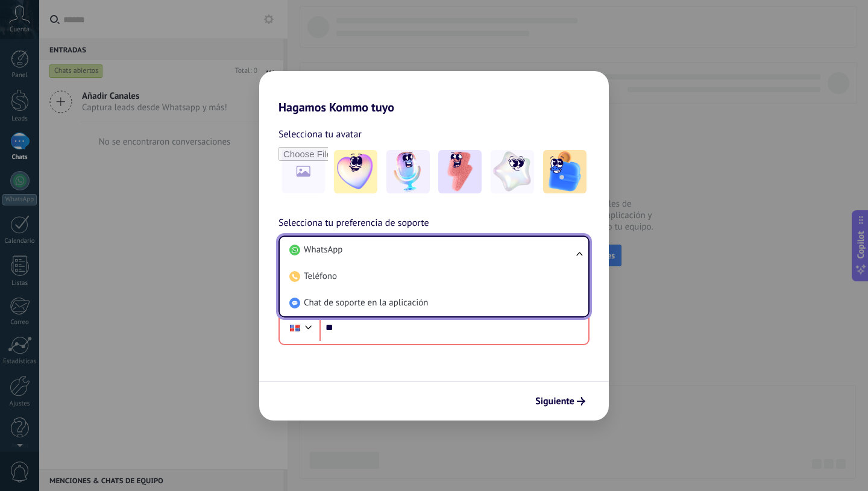 Image resolution: width=868 pixels, height=491 pixels. I want to click on h2: Hagamos Kommo tuyo, so click(434, 93).